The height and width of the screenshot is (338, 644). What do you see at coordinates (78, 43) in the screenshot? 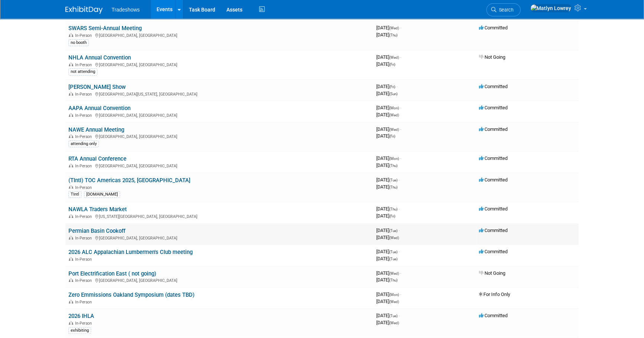
I see `div: no booth` at bounding box center [78, 43].